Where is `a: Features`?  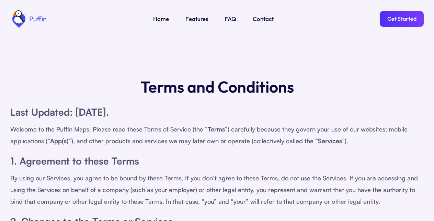
a: Features is located at coordinates (197, 19).